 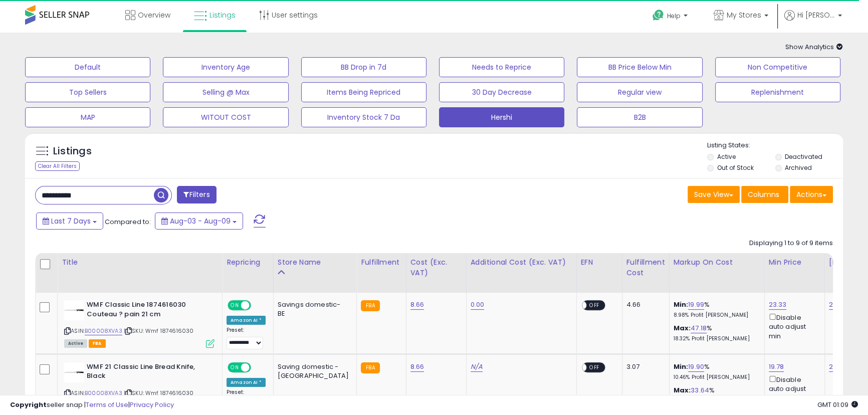 What do you see at coordinates (778, 67) in the screenshot?
I see `button: Non Competitive` at bounding box center [778, 67].